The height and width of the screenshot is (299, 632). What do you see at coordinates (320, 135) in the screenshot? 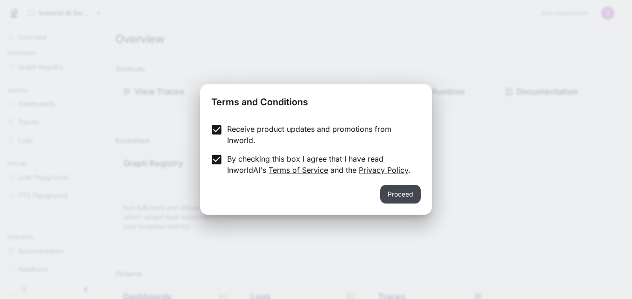
I see `p: Receive product updates and promotions from Inworld.` at bounding box center [320, 135].